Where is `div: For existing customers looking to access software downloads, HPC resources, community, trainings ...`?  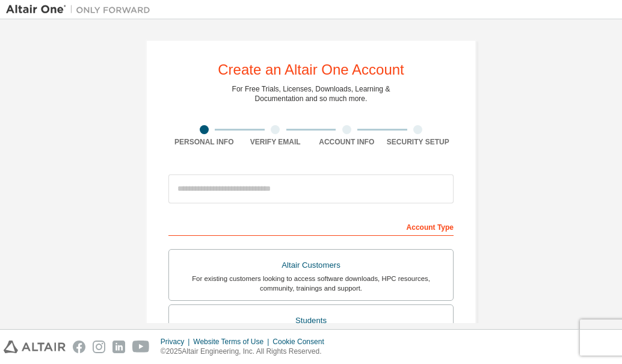
div: For existing customers looking to access software downloads, HPC resources, community, trainings ... is located at coordinates (311, 283).